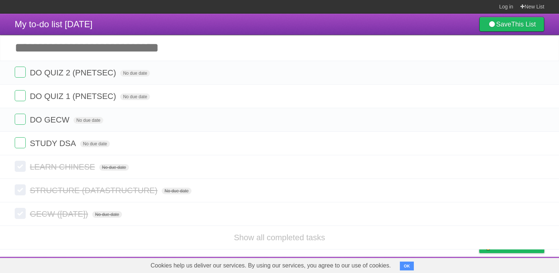  Describe the element at coordinates (74, 72) in the screenshot. I see `span: DO QUIZ 2 (PNETSEC)` at that location.